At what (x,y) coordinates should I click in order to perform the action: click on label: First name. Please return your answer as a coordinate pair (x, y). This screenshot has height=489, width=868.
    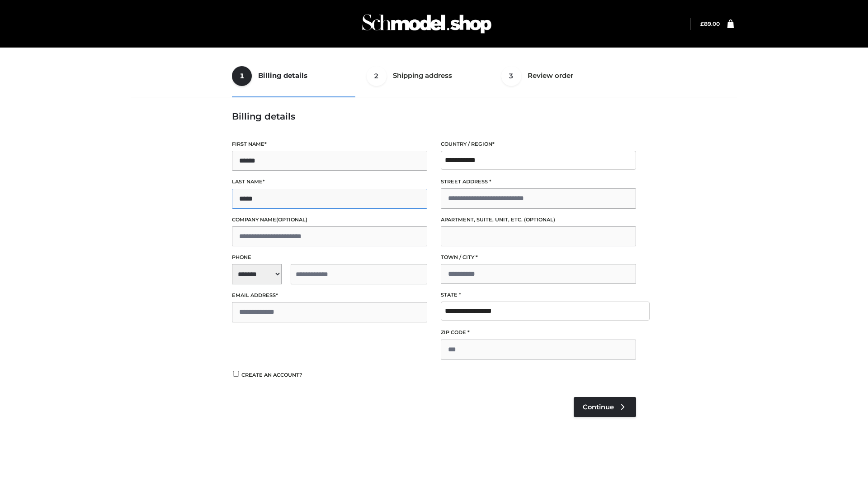
    Looking at the image, I should click on (330, 143).